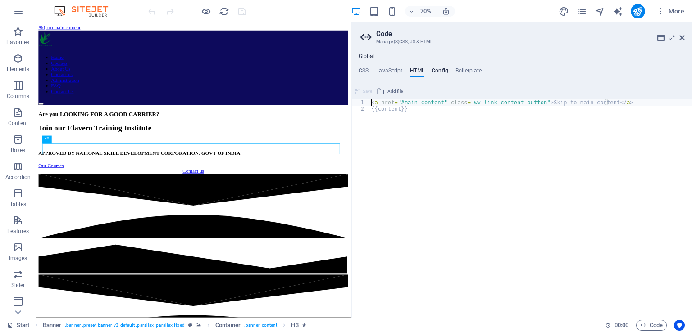 This screenshot has width=692, height=332. What do you see at coordinates (18, 69) in the screenshot?
I see `p: Elements` at bounding box center [18, 69].